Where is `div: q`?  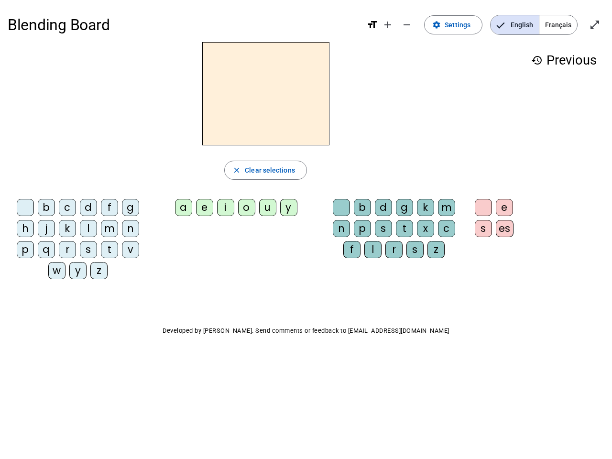
div: q is located at coordinates (46, 250).